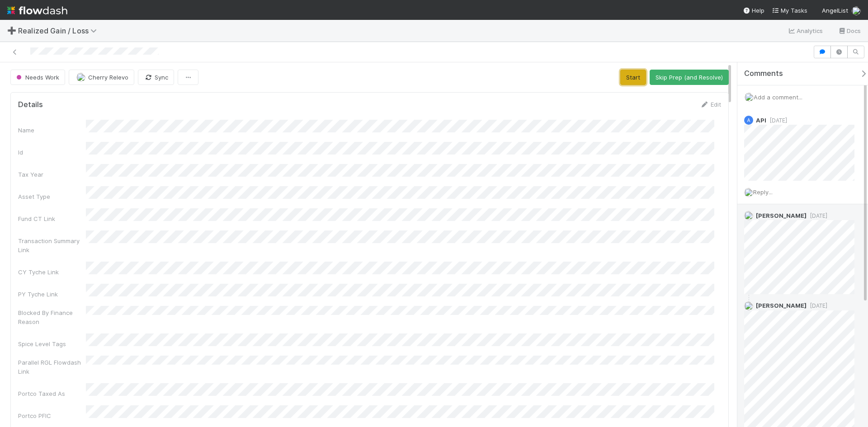 Image resolution: width=868 pixels, height=427 pixels. I want to click on button: Sync, so click(156, 77).